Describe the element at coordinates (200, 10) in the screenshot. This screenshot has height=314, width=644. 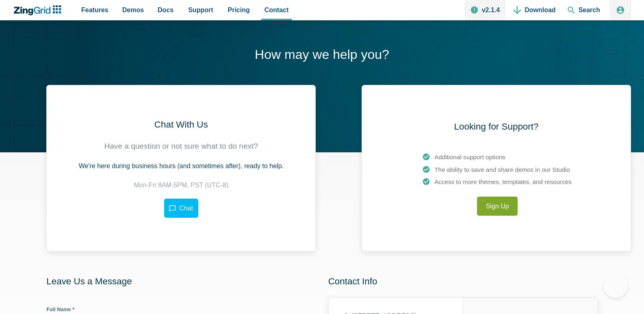
I see `span: Support` at that location.